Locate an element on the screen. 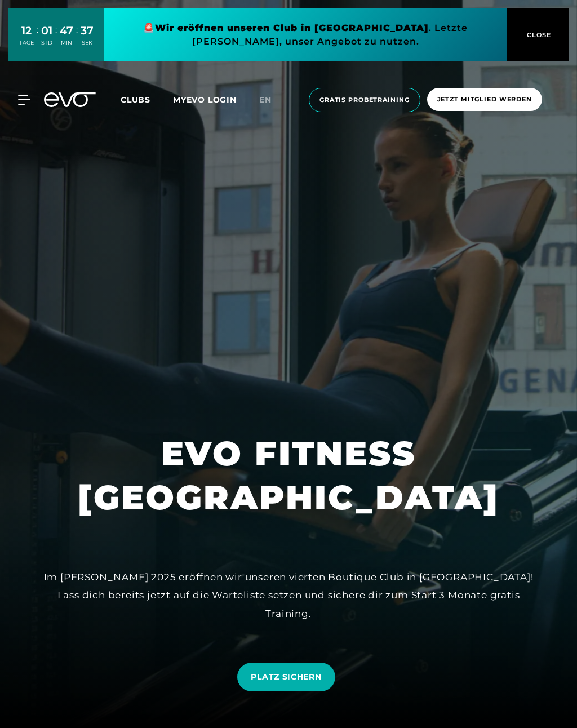 This screenshot has height=728, width=577. div: 47 is located at coordinates (67, 30).